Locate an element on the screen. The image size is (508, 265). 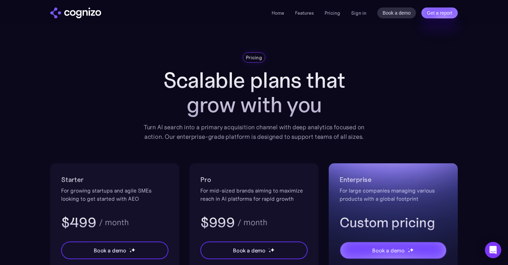
h3: $499 is located at coordinates (78, 222).